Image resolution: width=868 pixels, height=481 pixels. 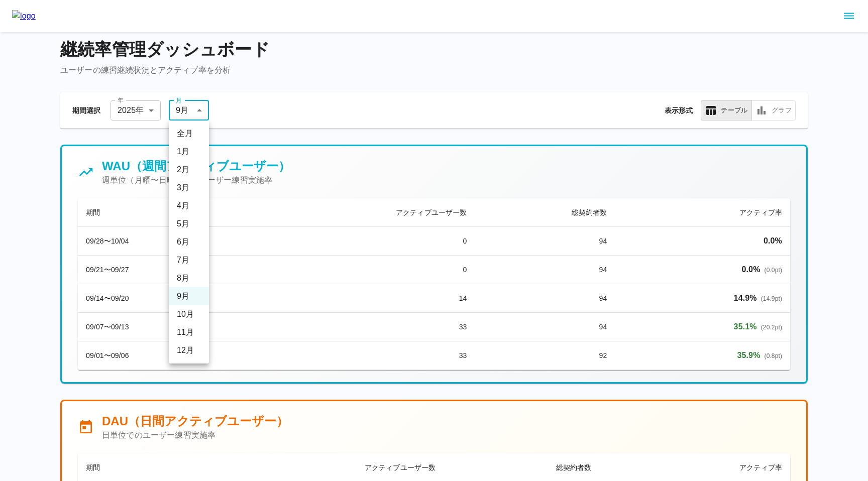 I want to click on li: 7 月, so click(x=189, y=260).